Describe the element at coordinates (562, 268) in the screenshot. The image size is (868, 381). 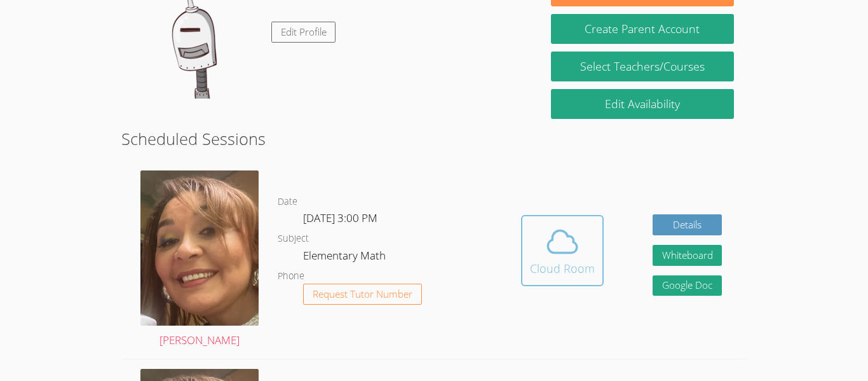
I see `div: Cloud Room` at that location.